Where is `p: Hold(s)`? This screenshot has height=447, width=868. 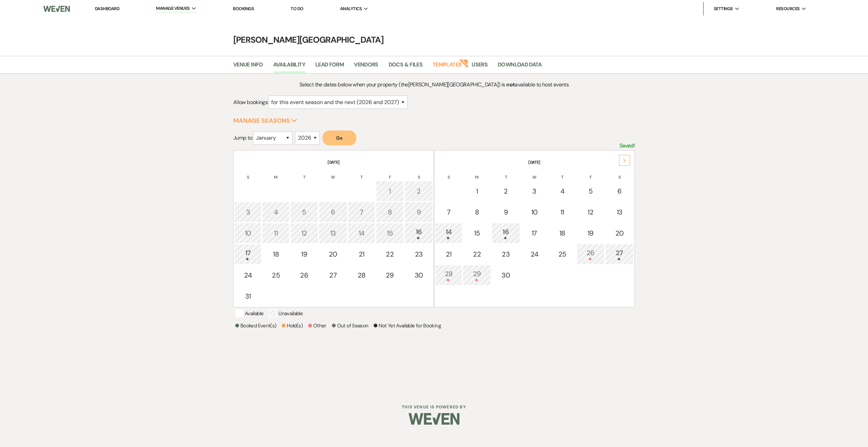 p: Hold(s) is located at coordinates (292, 326).